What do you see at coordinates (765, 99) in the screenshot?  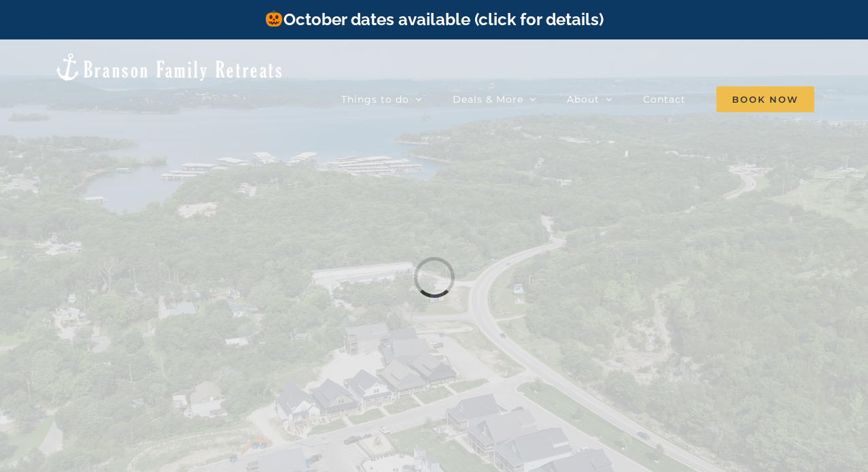 I see `span: Book Now` at bounding box center [765, 99].